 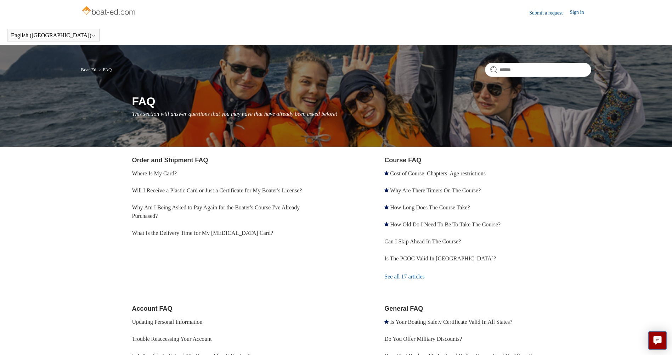 I want to click on a: Why Am I Being Asked to Pay Again for the Boater's Course I've Already Purchased?, so click(x=216, y=212).